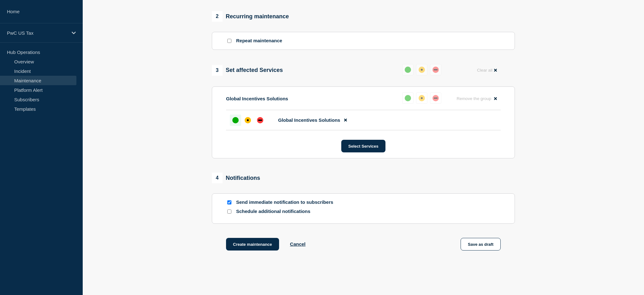 This screenshot has height=295, width=644. What do you see at coordinates (252, 244) in the screenshot?
I see `button: Create maintenance` at bounding box center [252, 244].